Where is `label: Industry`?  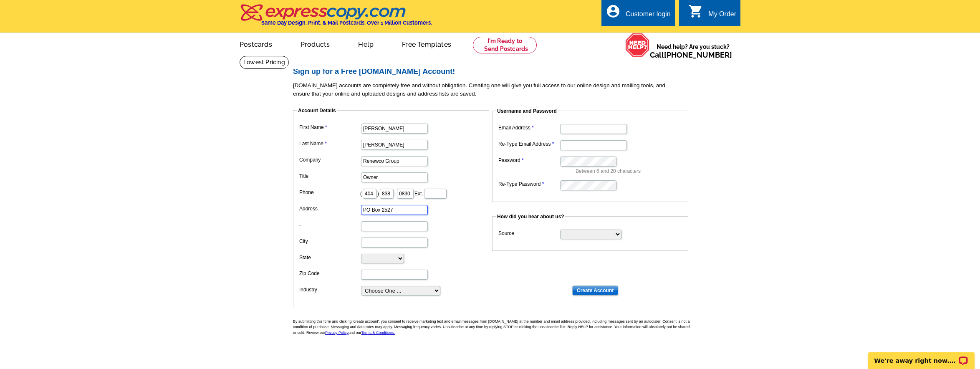
label: Industry is located at coordinates (330, 289).